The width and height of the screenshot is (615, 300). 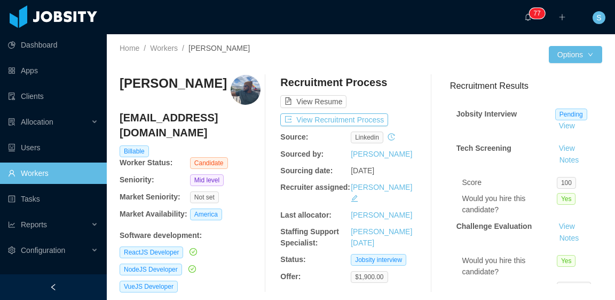 What do you see at coordinates (161, 235) in the screenshot?
I see `b: Software development :` at bounding box center [161, 235].